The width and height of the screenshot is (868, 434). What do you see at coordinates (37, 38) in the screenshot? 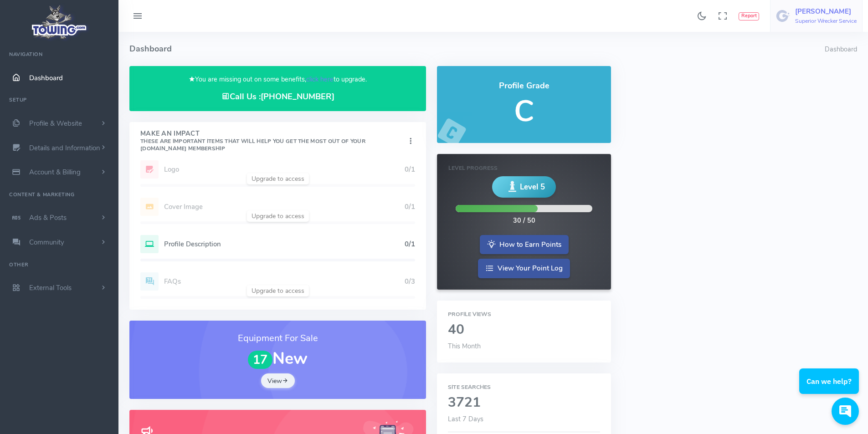
I see `div: Can we help?` at bounding box center [37, 38].